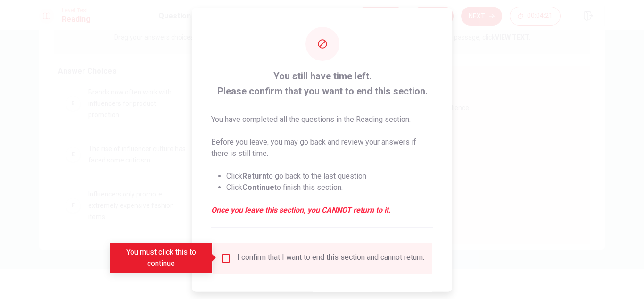 The width and height of the screenshot is (644, 299). I want to click on em: Once you leave this section, you CANNOT return to it., so click(322, 209).